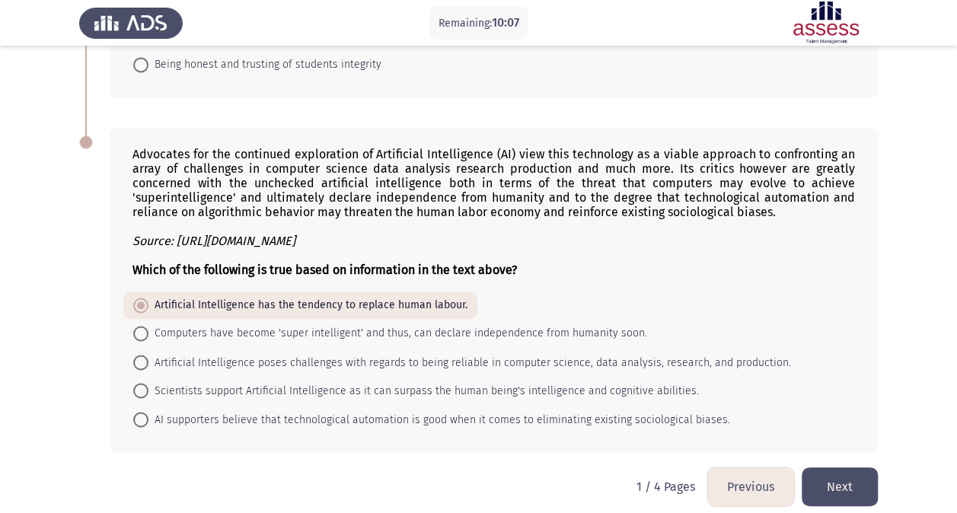 This screenshot has width=957, height=513. I want to click on span: Scientists support Artificial Intelligence as it can surpass the human being's intelligence and c..., so click(423, 390).